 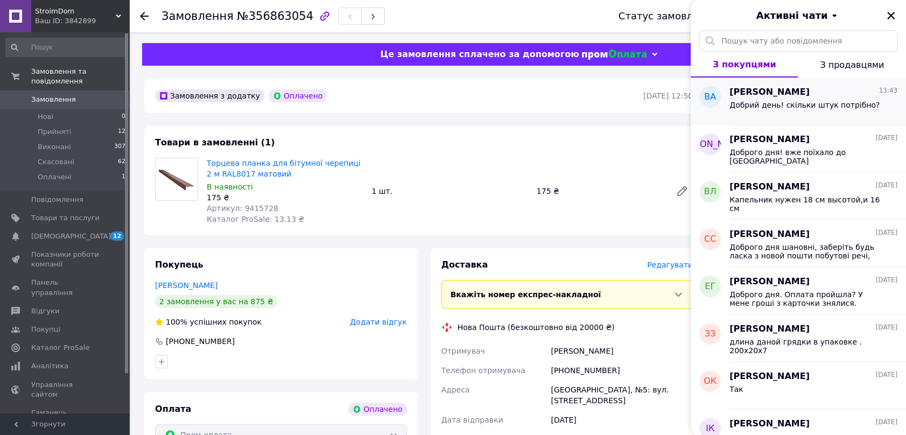 What do you see at coordinates (242, 208) in the screenshot?
I see `span: Артикул: 9415728` at bounding box center [242, 208].